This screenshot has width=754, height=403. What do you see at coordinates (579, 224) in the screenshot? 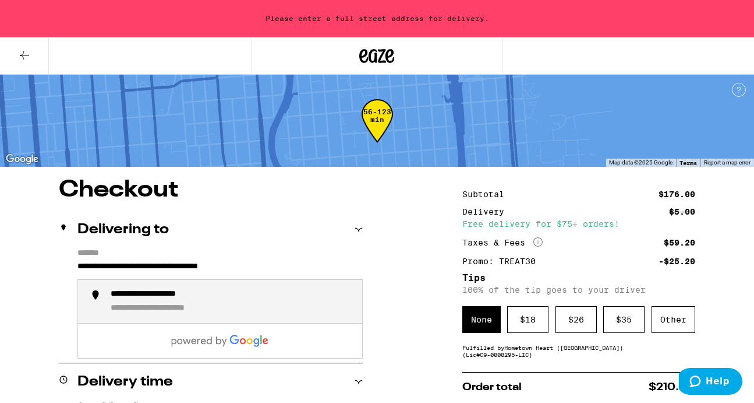
I see `div: Free delivery for $75+ orders!` at bounding box center [579, 224].